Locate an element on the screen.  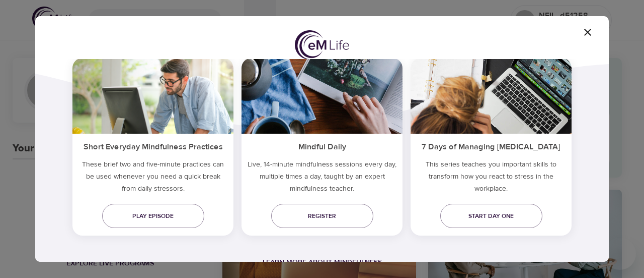
a: Play episode is located at coordinates (153, 216).